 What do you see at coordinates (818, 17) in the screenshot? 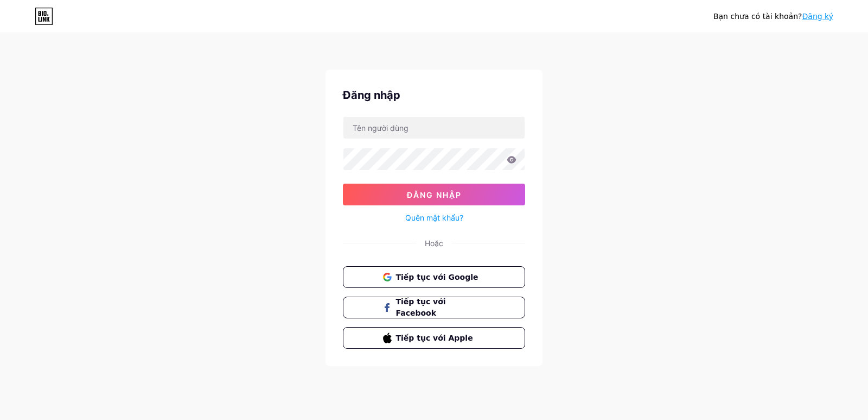
I see `font: Đăng ký` at bounding box center [818, 17].